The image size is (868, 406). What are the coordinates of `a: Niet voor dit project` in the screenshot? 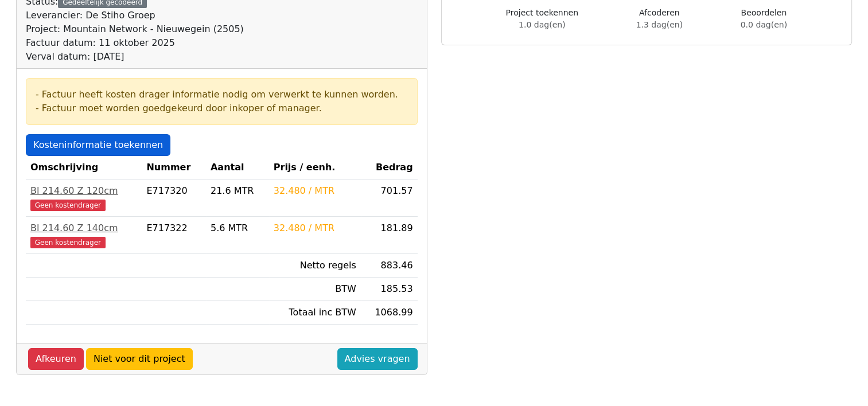 It's located at (139, 359).